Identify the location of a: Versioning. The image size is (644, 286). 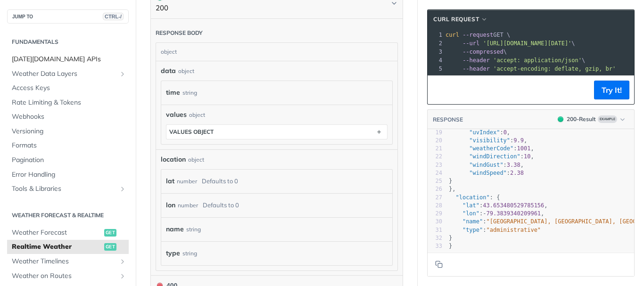
(68, 131).